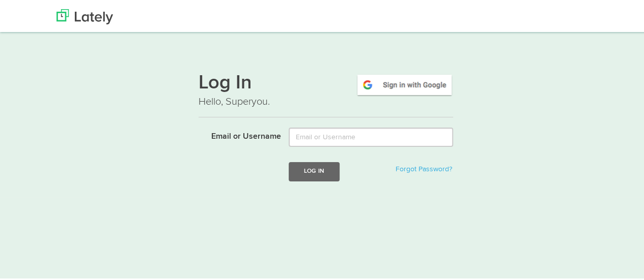  Describe the element at coordinates (84, 15) in the screenshot. I see `img: Lately` at that location.